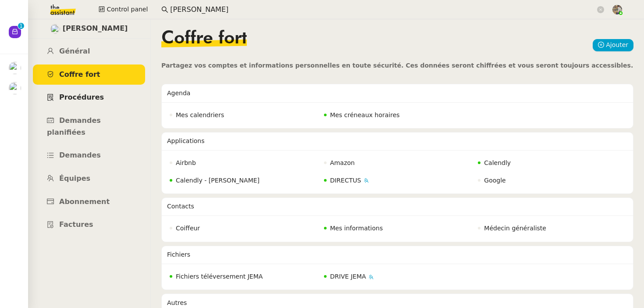  Describe the element at coordinates (181, 207) in the screenshot. I see `span: Contacts` at that location.